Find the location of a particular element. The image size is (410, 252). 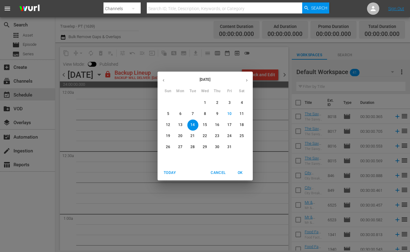

button: 4 is located at coordinates (242, 103).